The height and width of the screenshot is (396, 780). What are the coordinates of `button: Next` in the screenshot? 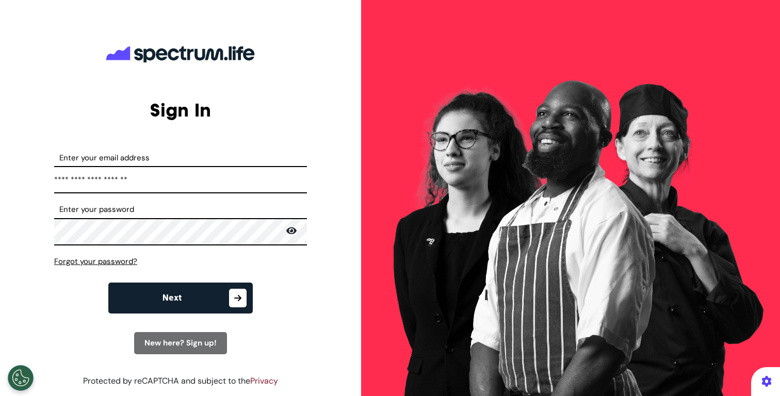 It's located at (181, 298).